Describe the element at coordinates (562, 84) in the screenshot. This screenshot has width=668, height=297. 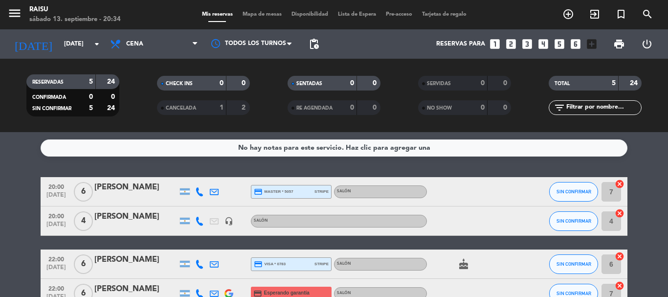
I see `span: TOTAL` at that location.